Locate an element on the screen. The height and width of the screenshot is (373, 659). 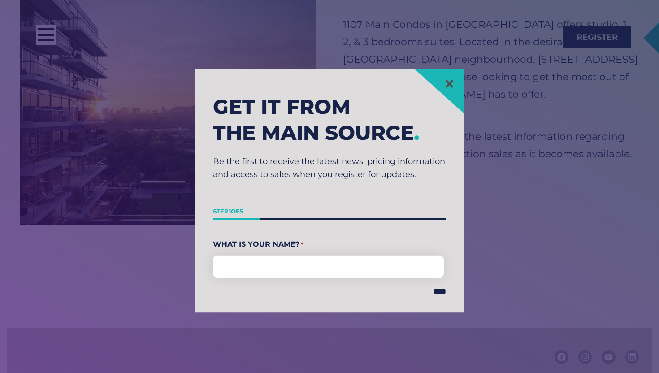
p: Step of is located at coordinates (329, 212).